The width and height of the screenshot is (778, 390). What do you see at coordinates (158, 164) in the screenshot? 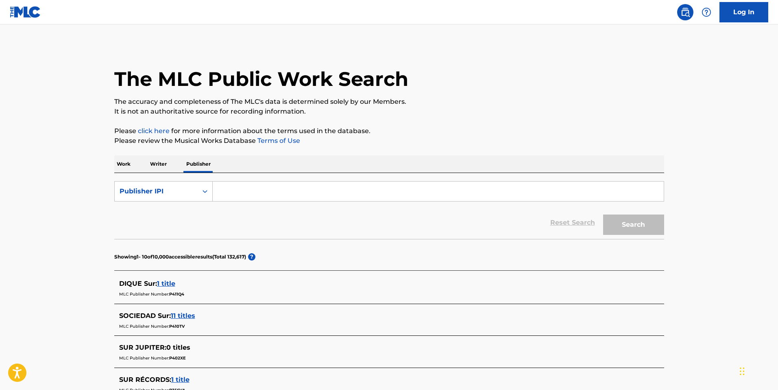
I see `p: Writer` at bounding box center [158, 164].